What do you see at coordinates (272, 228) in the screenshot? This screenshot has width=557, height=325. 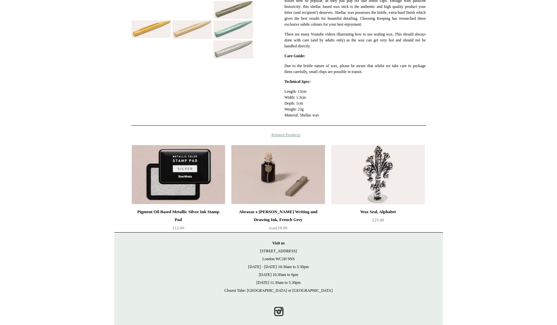 I see `span: from` at bounding box center [272, 228].